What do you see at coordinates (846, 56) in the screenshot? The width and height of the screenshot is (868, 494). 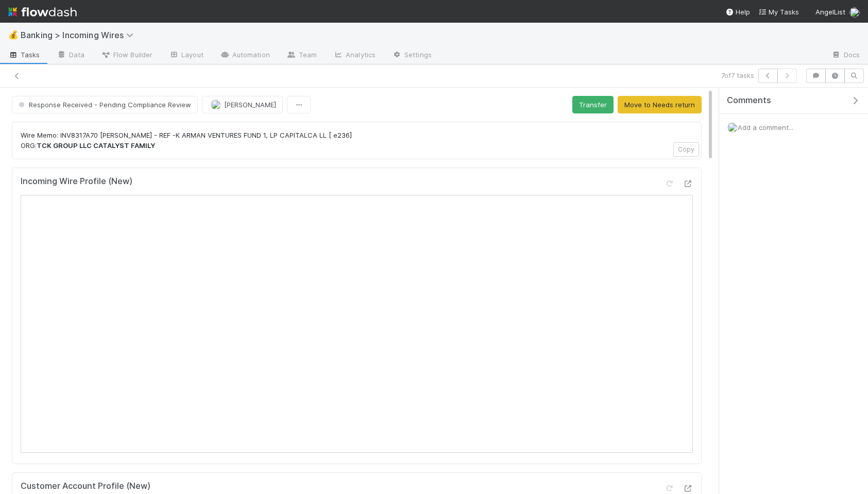 I see `a: Docs` at bounding box center [846, 56].